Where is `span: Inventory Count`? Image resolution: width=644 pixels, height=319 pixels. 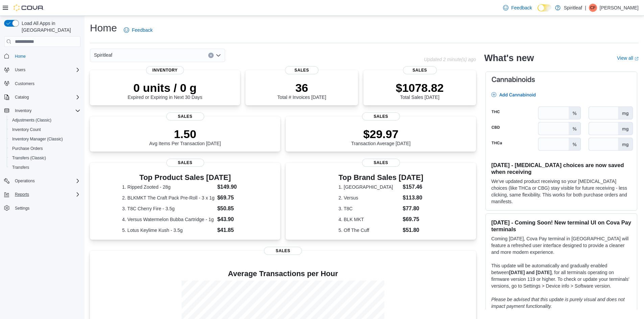
span: Inventory Count is located at coordinates (45, 130).